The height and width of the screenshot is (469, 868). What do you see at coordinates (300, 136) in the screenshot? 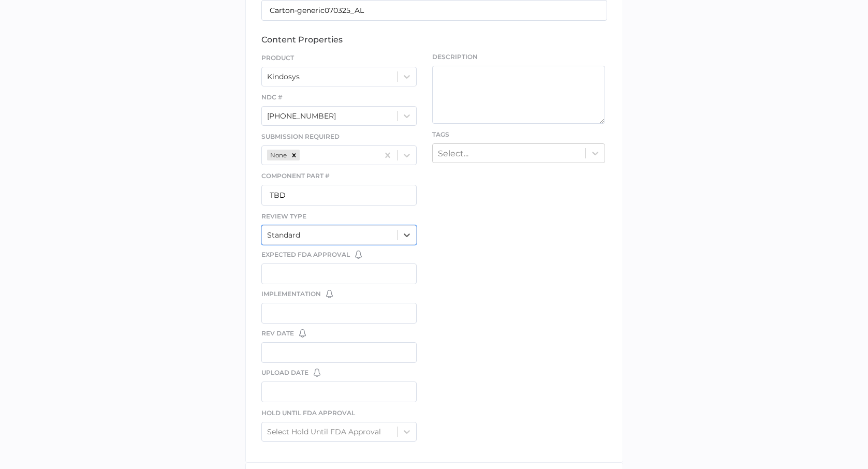
I see `span: Submission Required` at bounding box center [300, 136].